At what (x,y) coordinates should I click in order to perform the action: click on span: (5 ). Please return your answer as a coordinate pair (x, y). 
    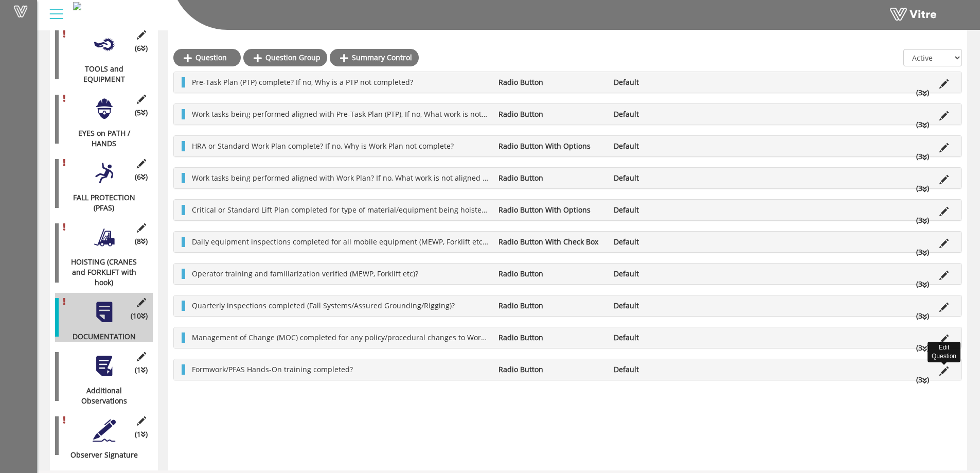
    Looking at the image, I should click on (141, 112).